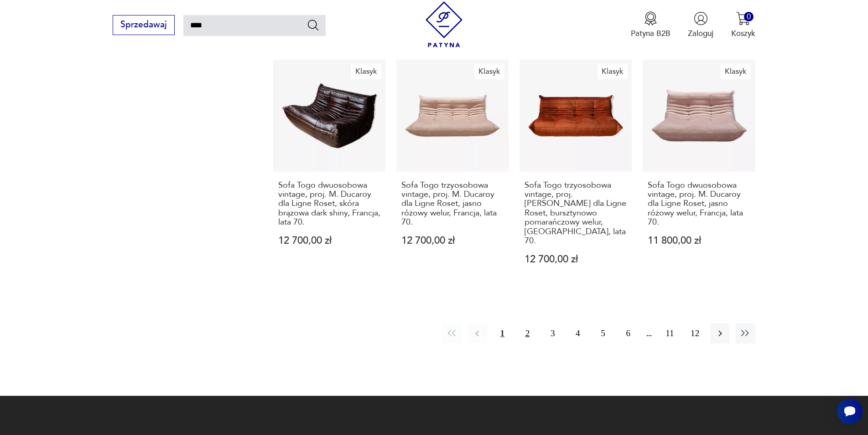 The width and height of the screenshot is (868, 435). What do you see at coordinates (701, 25) in the screenshot?
I see `button: Zaloguj` at bounding box center [701, 25].